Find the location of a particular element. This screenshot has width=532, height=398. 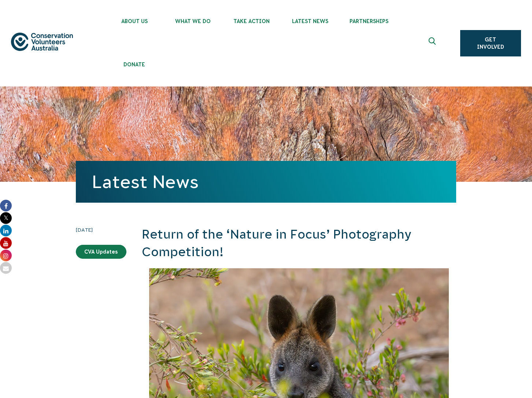

span: About Us is located at coordinates (134, 21).